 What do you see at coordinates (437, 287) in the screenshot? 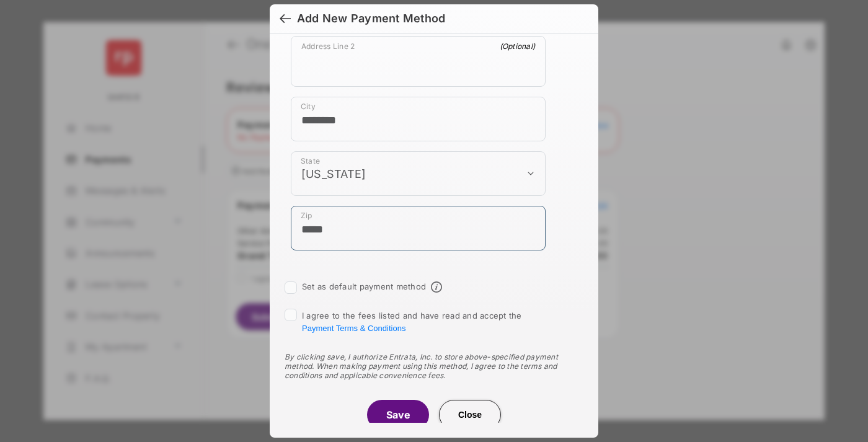
I see `span: Default payment method info` at bounding box center [437, 287].